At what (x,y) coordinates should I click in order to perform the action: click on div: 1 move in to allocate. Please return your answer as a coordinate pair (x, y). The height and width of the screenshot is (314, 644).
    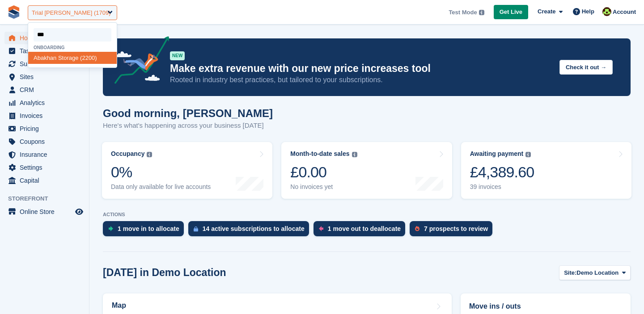
    Looking at the image, I should click on (148, 229).